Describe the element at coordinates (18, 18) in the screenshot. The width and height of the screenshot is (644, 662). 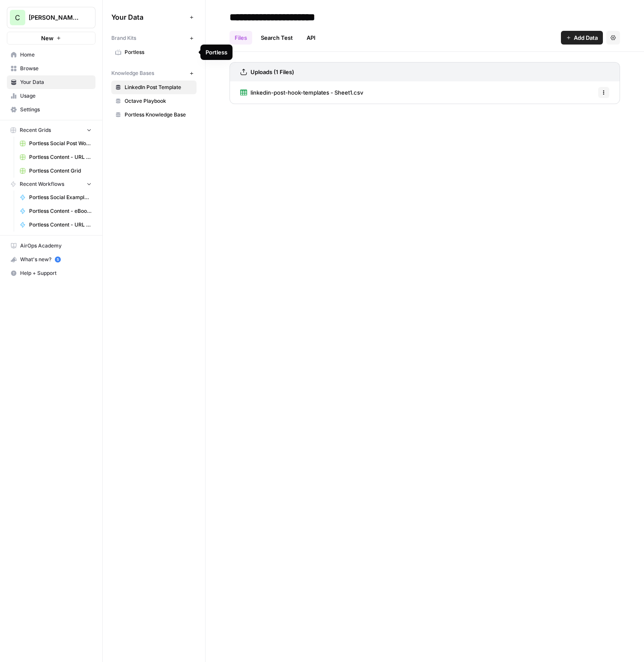
I see `span: C` at that location.